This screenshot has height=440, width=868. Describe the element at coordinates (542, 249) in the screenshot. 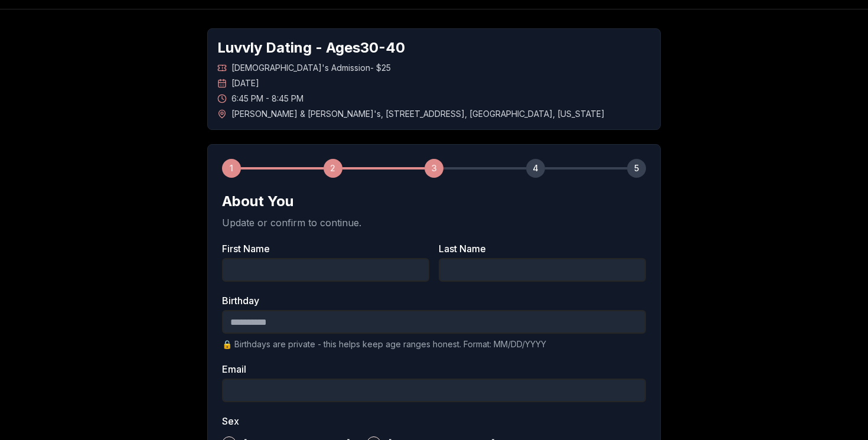

I see `label: Last Name` at that location.